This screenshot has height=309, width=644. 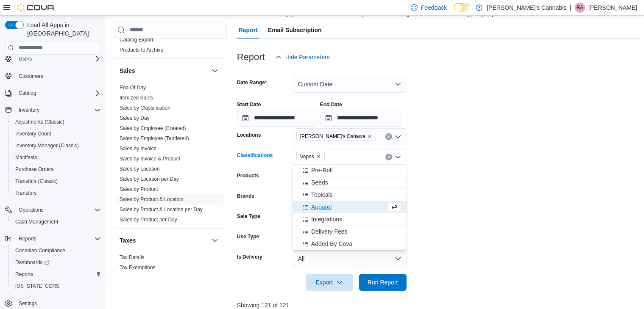 I want to click on span: Email Subscription, so click(x=295, y=30).